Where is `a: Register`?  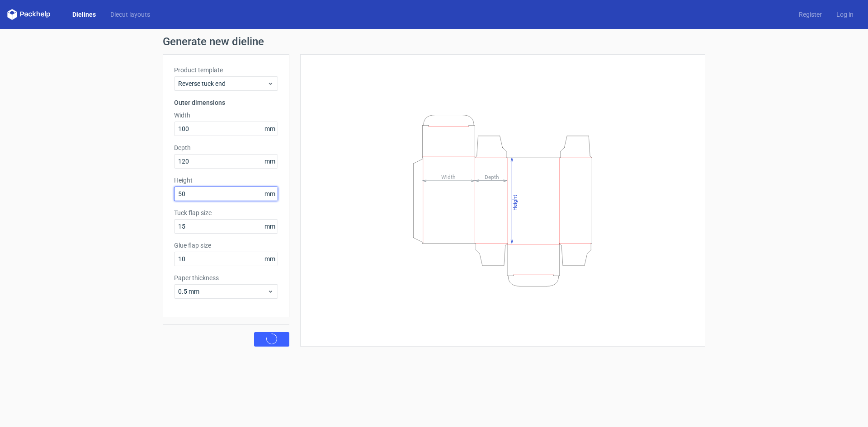 a: Register is located at coordinates (810, 14).